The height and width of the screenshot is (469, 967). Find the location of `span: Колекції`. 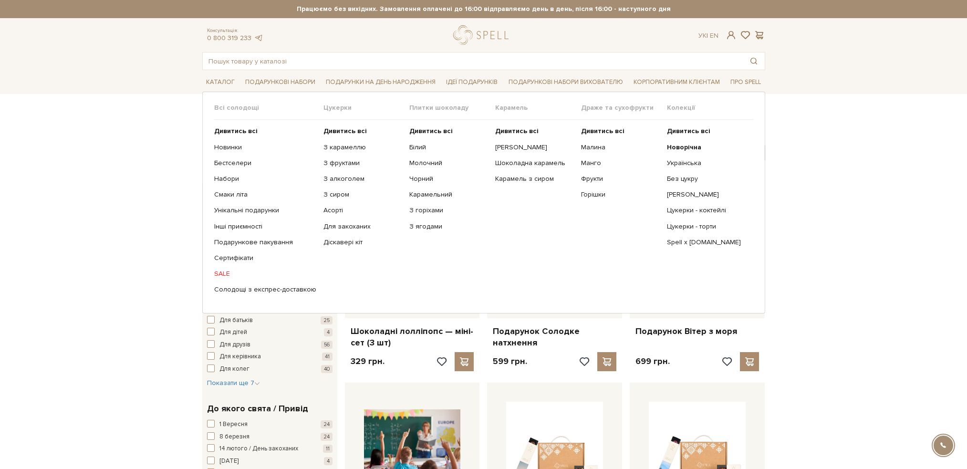

span: Колекції is located at coordinates (710, 108).